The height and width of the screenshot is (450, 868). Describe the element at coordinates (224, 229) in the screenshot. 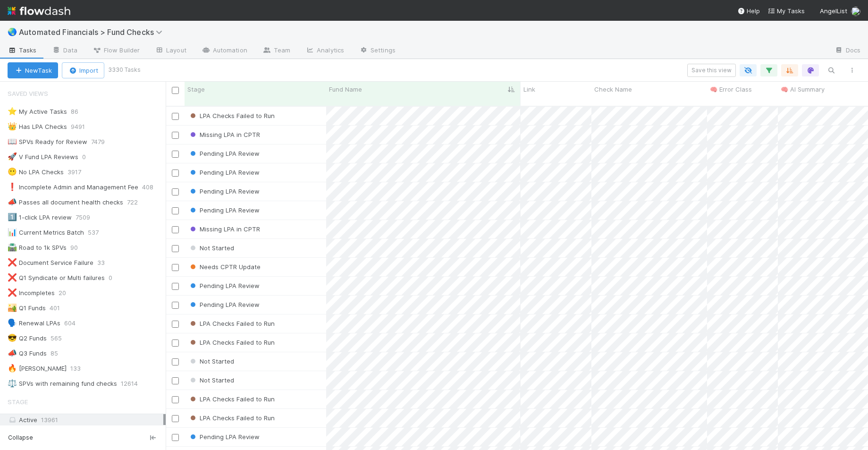

I see `div: Missing LPA in CPTR` at that location.